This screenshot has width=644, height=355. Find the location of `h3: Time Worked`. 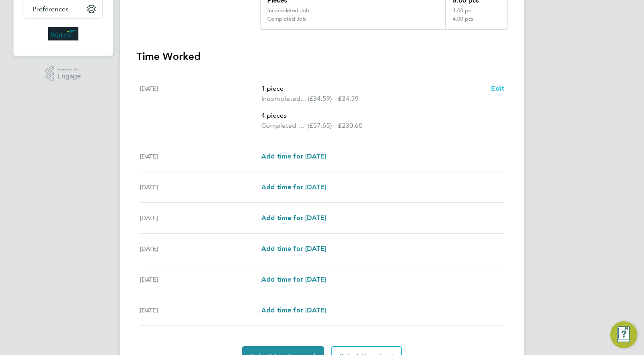

h3: Time Worked is located at coordinates (322, 57).